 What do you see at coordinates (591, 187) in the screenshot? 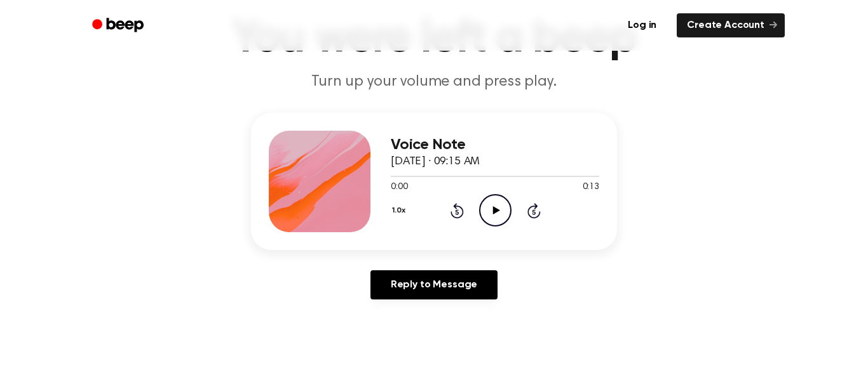
I see `span: 0:13` at bounding box center [591, 187].